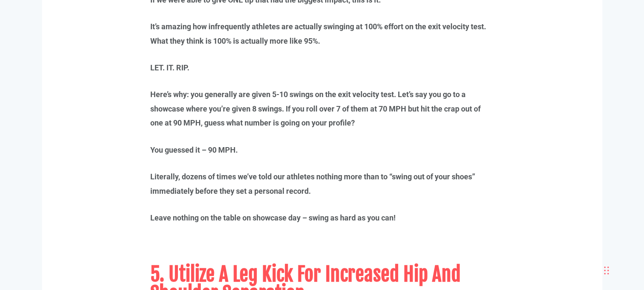  What do you see at coordinates (322, 67) in the screenshot?
I see `p: LET. IT. RIP.` at bounding box center [322, 67].